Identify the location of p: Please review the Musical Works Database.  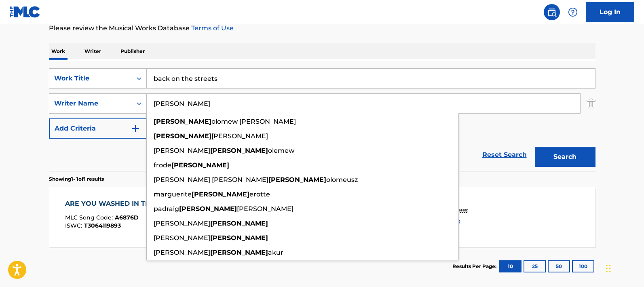
(322, 28).